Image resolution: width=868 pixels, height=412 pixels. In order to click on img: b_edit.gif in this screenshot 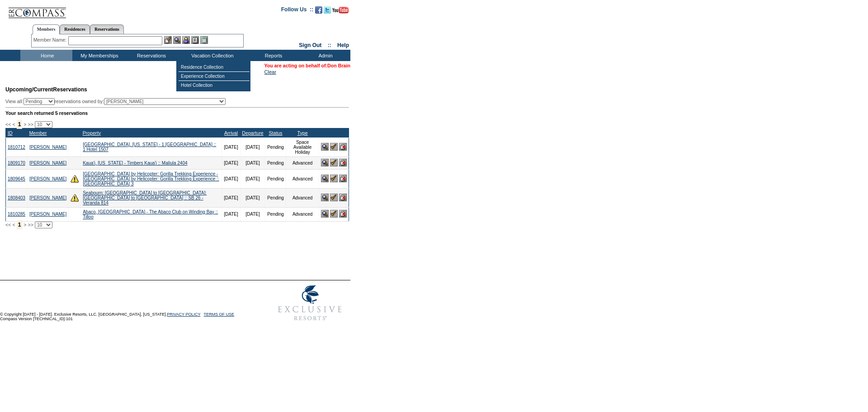, I will do `click(168, 40)`.